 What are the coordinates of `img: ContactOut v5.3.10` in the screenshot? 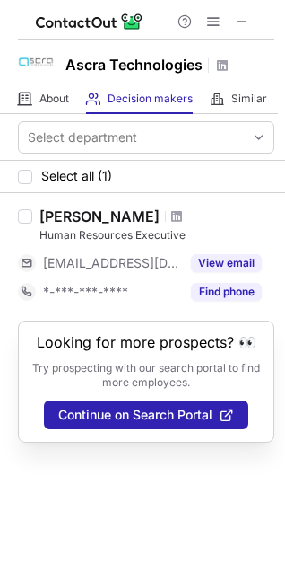 It's located at (90, 22).